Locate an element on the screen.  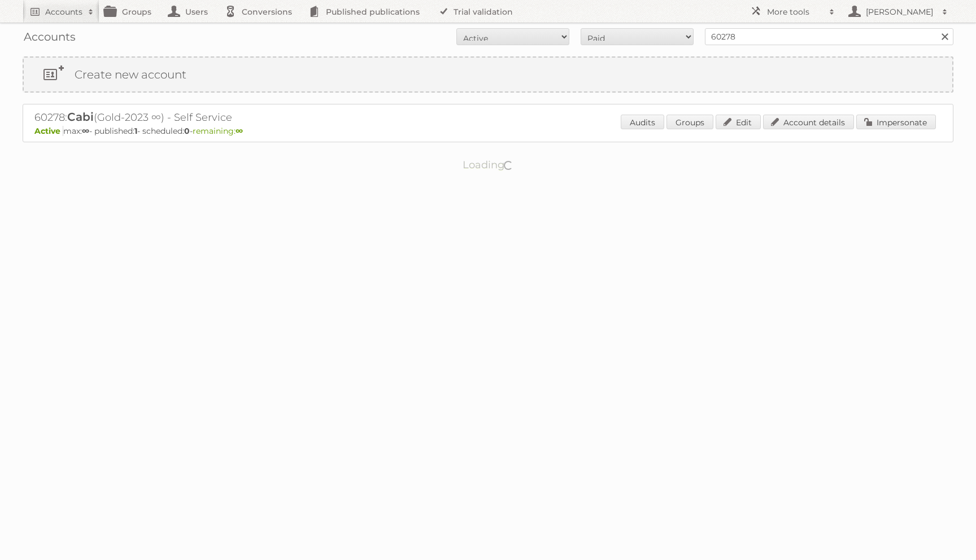
a: Create new account is located at coordinates (488, 74).